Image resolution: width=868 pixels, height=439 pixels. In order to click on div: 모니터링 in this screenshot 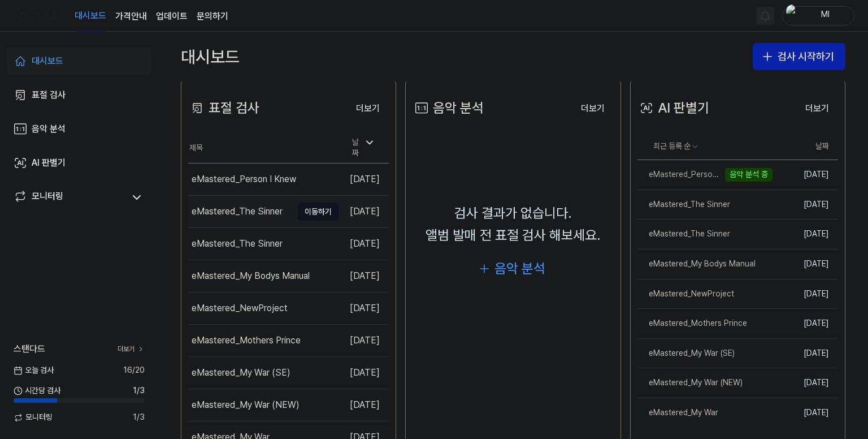, I will do `click(47, 198)`.